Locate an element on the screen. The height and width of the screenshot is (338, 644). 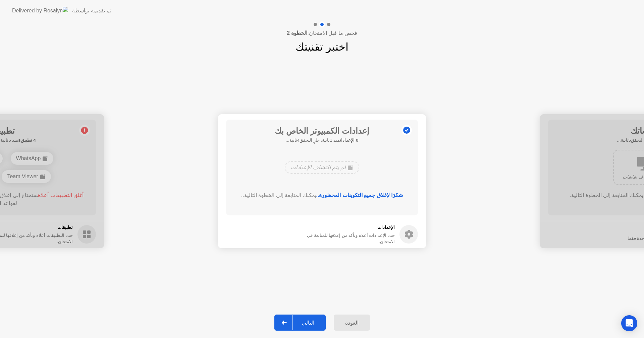
div: العودة is located at coordinates (352, 322).